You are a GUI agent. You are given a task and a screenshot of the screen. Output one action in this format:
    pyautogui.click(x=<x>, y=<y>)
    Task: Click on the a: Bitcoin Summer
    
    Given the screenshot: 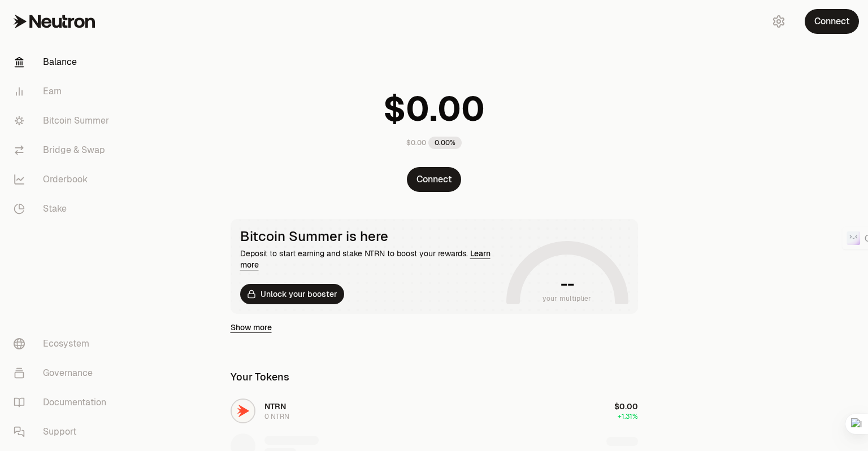 What is the action you would take?
    pyautogui.click(x=64, y=121)
    